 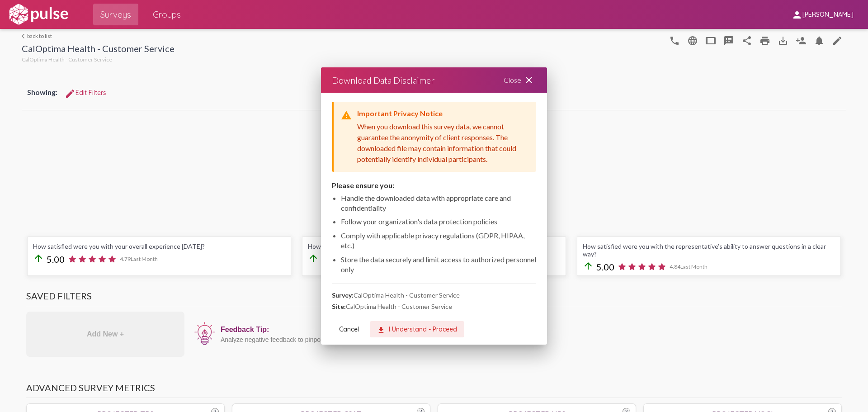 What do you see at coordinates (689, 266) in the screenshot?
I see `span: 4.84` at bounding box center [689, 266].